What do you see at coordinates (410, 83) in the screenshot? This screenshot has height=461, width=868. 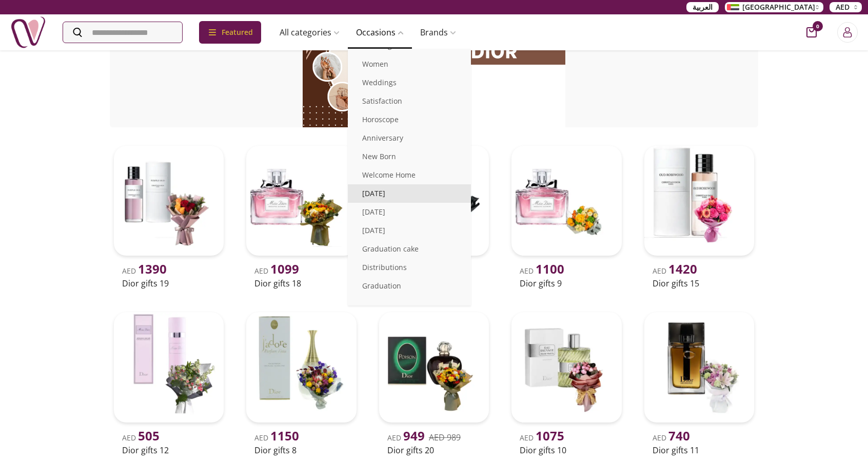 I see `a: Weddings` at bounding box center [410, 83].